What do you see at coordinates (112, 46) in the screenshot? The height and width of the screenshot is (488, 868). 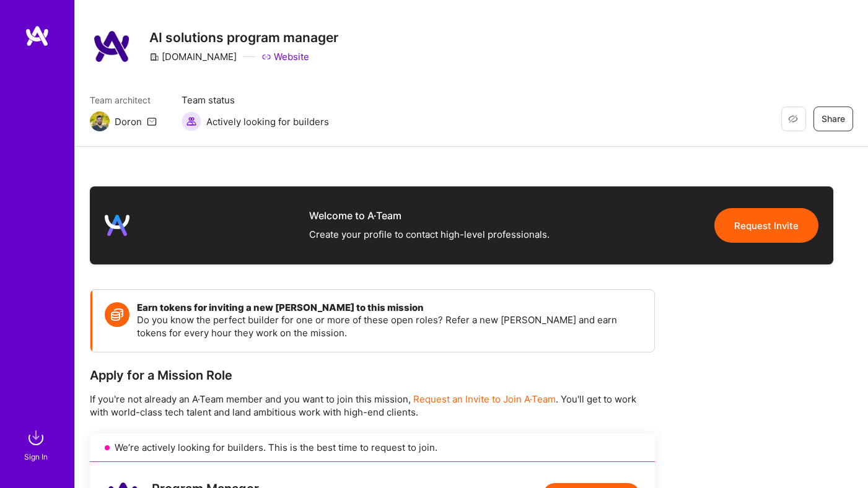 I see `img: Company Logo` at bounding box center [112, 46].